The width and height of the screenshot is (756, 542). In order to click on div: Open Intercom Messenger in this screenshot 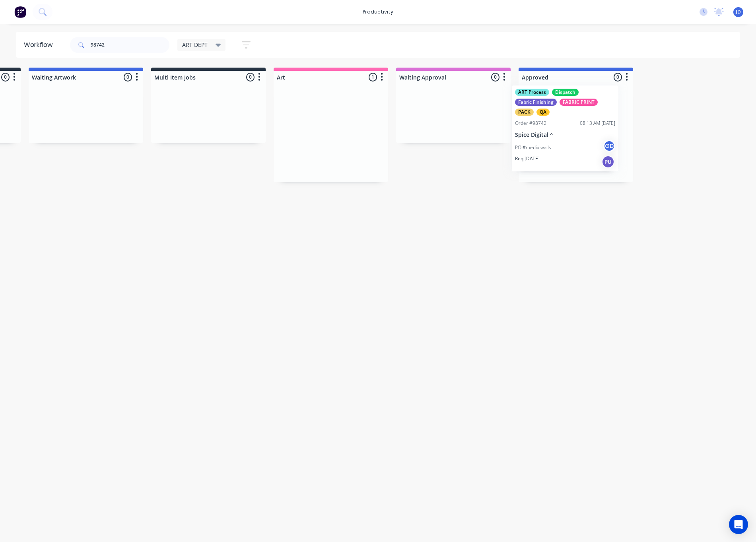, I will do `click(738, 524)`.